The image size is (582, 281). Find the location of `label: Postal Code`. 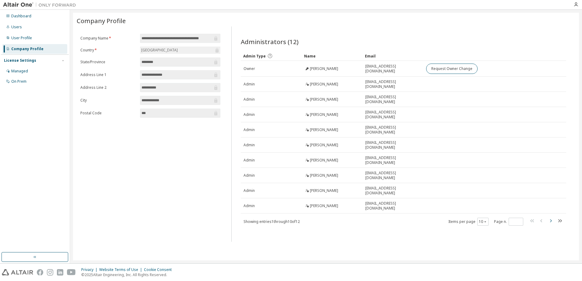

label: Postal Code is located at coordinates (108, 113).